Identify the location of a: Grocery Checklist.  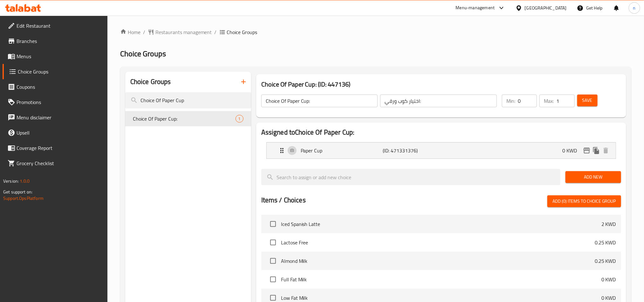
(55, 163).